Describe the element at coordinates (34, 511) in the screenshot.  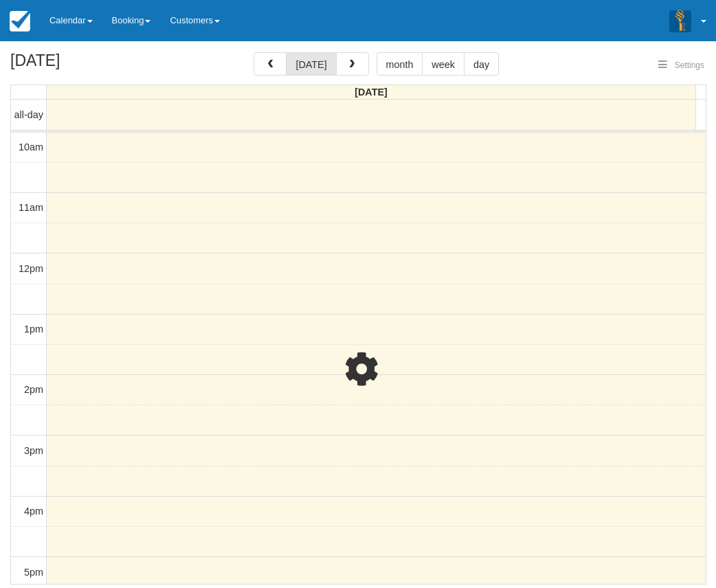
I see `span: 4pm` at that location.